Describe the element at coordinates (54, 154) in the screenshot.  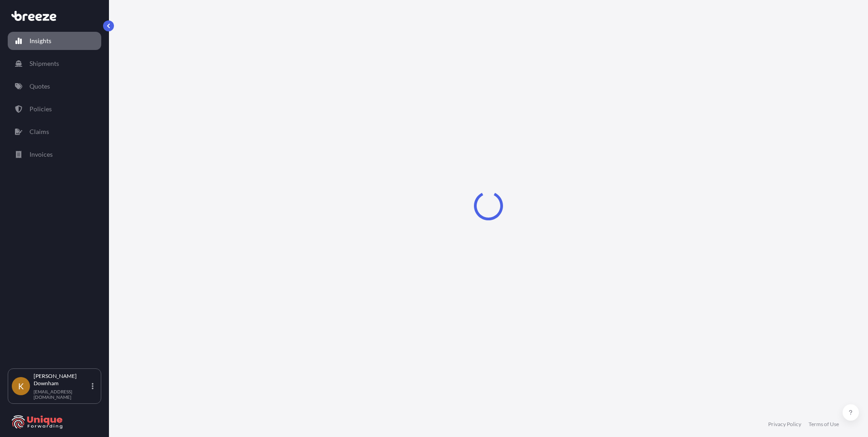
I see `a: Invoices` at that location.